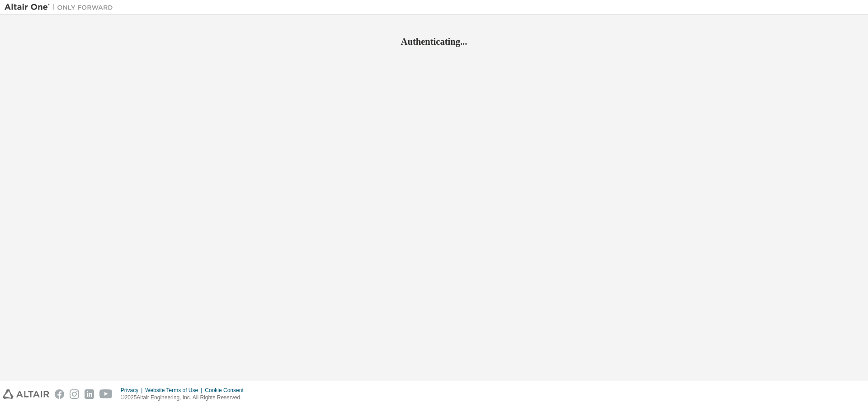  I want to click on img: altair_logo.svg, so click(25, 394).